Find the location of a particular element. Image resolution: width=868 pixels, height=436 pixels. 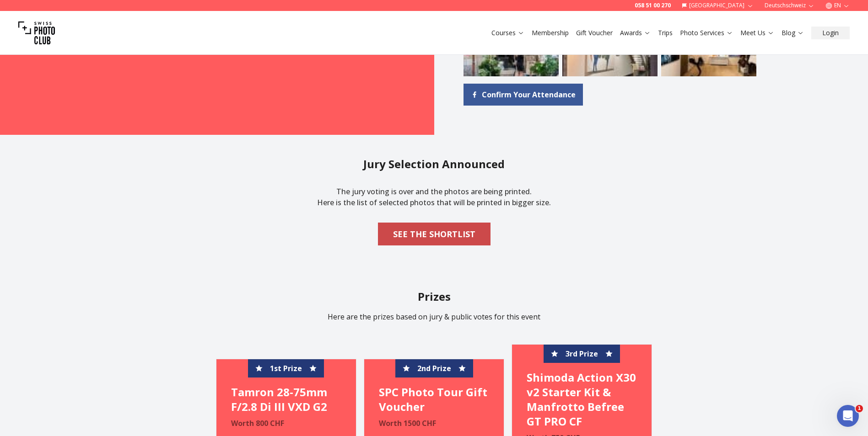

a: Photo Services is located at coordinates (707, 33).